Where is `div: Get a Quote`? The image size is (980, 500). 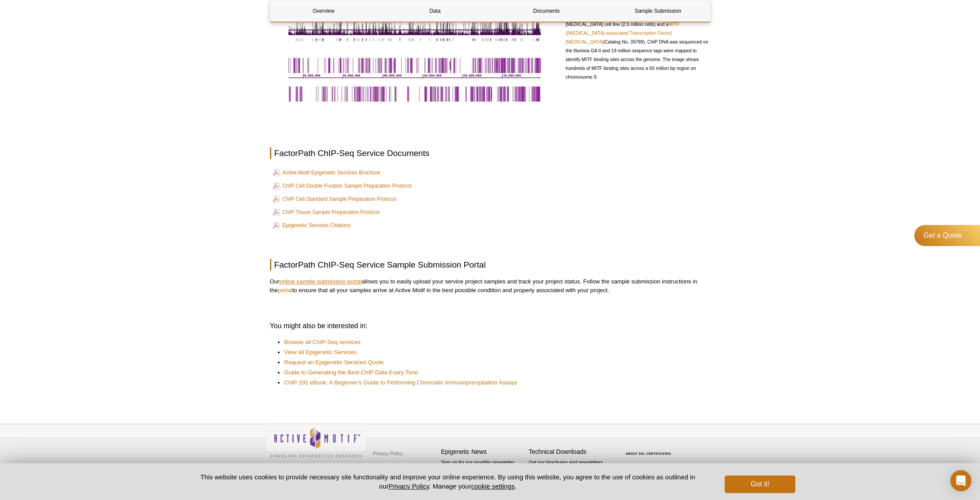
div: Get a Quote is located at coordinates (947, 235).